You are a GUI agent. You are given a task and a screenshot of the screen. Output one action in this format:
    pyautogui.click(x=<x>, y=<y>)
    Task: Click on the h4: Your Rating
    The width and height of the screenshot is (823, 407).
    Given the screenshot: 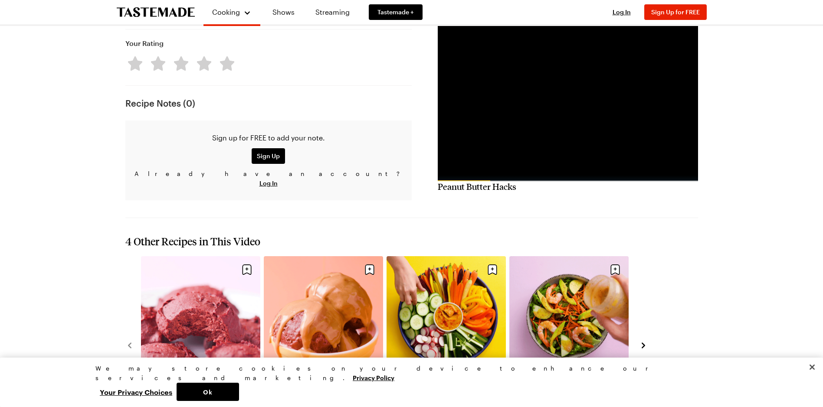 What is the action you would take?
    pyautogui.click(x=144, y=43)
    